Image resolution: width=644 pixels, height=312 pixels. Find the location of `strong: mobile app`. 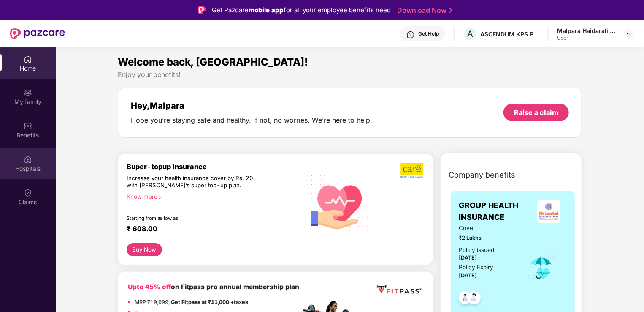

strong: mobile app is located at coordinates (266, 10).